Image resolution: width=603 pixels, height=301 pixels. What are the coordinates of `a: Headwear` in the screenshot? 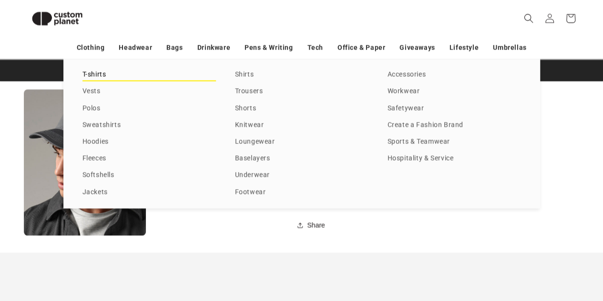 It's located at (135, 48).